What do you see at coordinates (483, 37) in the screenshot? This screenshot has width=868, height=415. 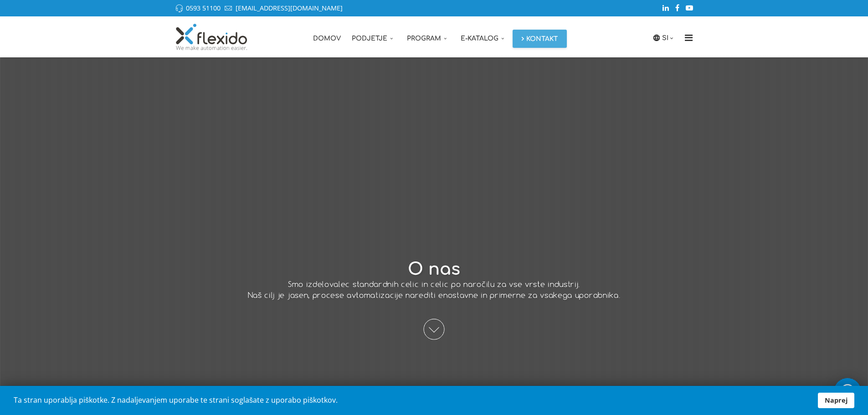 I see `a: E-katalog` at bounding box center [483, 37].